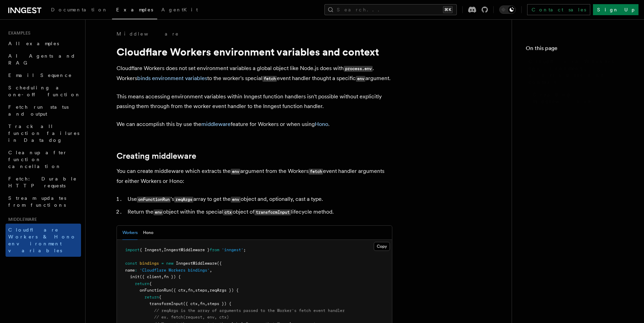  I want to click on span: Cloudflare Workers & Hono environment variables, so click(42, 240).